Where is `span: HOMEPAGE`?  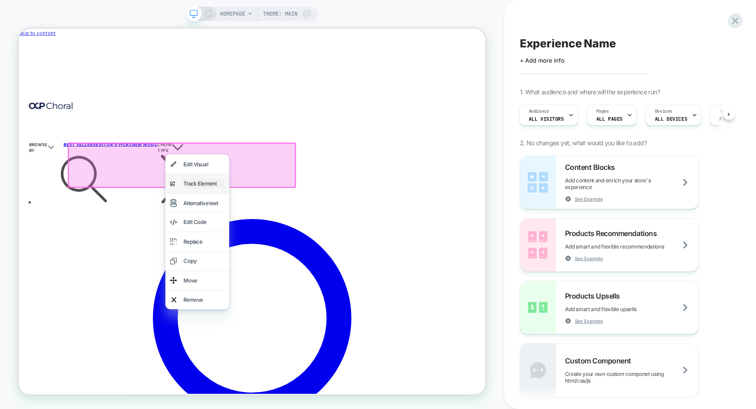 span: HOMEPAGE is located at coordinates (233, 14).